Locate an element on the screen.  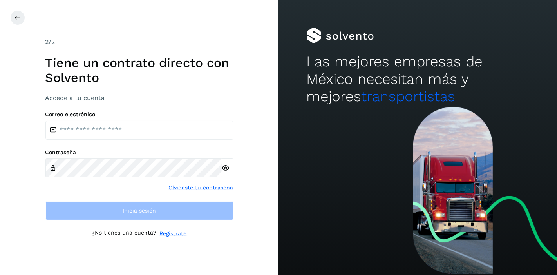
p: ¿No tienes una cuenta? is located at coordinates (124, 233).